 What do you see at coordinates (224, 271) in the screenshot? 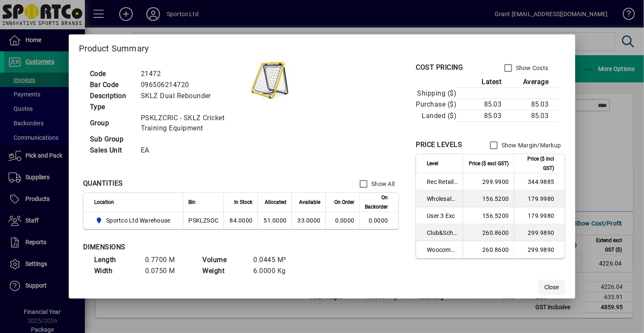
I see `td: Weight` at bounding box center [224, 271].